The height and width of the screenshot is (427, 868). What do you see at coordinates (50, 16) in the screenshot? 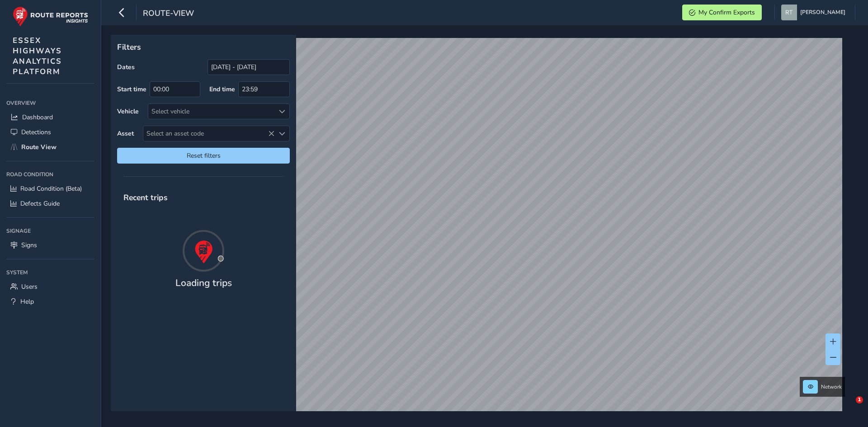
I see `img: rr logo` at bounding box center [50, 16].